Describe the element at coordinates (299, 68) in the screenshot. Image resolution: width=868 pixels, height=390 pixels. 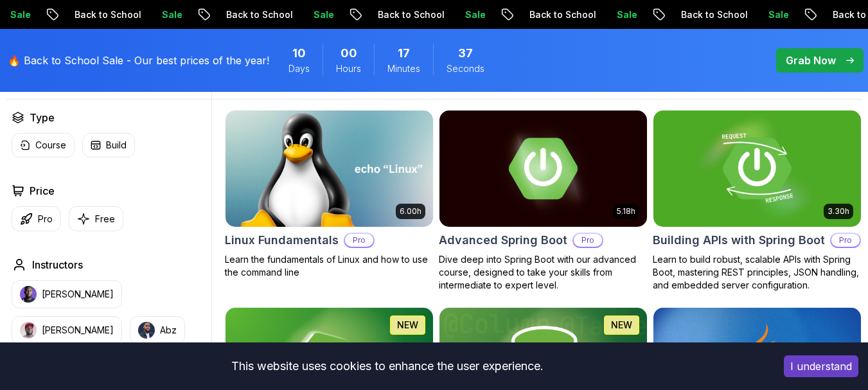
I see `span: Days` at that location.